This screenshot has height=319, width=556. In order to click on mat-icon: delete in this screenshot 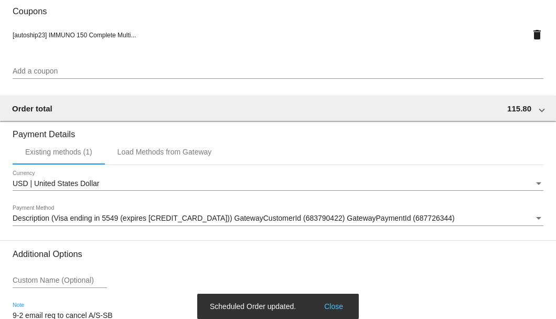, I will do `click(537, 35)`.